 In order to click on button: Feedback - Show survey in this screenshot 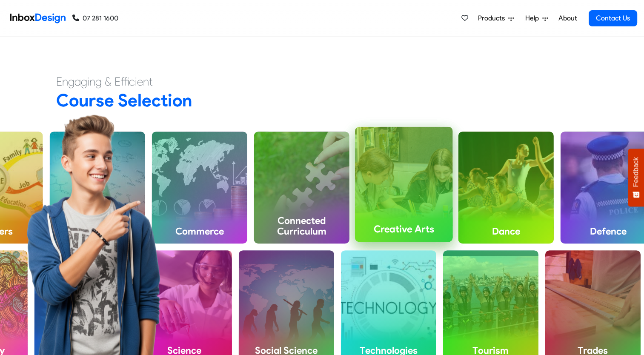, I will do `click(636, 178)`.